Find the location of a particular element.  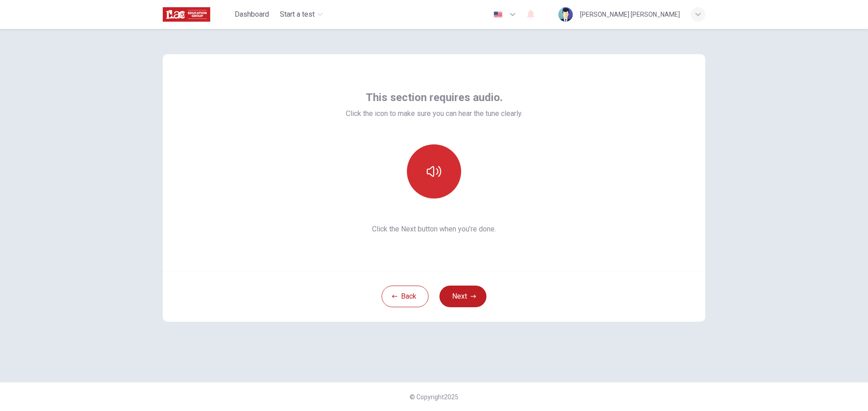

span: Click the icon to make sure you can hear the tune clearly. is located at coordinates (434, 113).